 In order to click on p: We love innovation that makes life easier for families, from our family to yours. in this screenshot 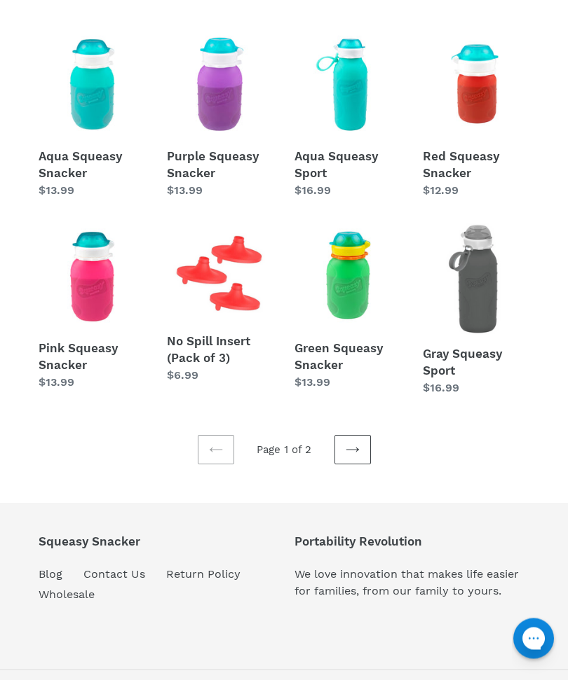, I will do `click(411, 584)`.